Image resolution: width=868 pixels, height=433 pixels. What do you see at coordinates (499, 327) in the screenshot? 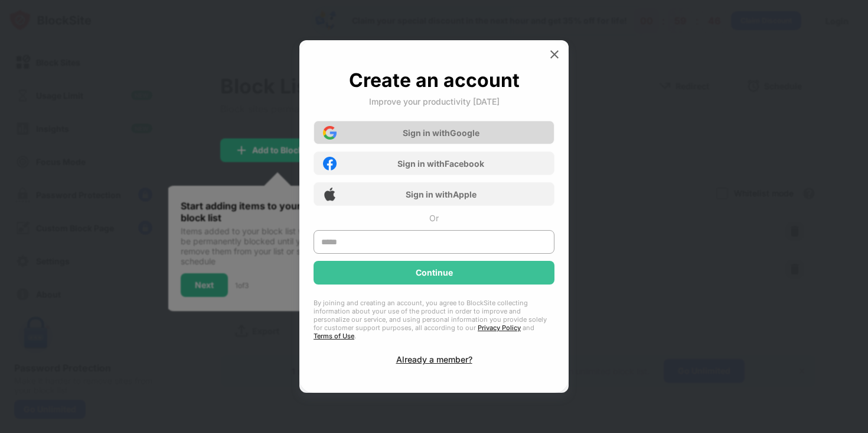
I see `a: Privacy Policy` at bounding box center [499, 327].